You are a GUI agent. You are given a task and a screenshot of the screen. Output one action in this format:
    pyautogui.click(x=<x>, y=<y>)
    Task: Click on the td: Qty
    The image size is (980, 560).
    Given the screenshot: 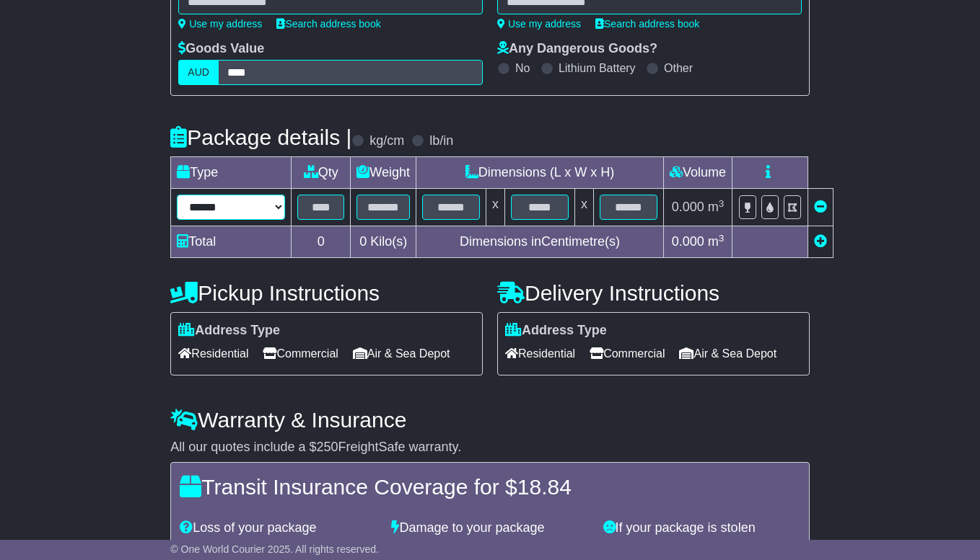 What is the action you would take?
    pyautogui.click(x=321, y=173)
    